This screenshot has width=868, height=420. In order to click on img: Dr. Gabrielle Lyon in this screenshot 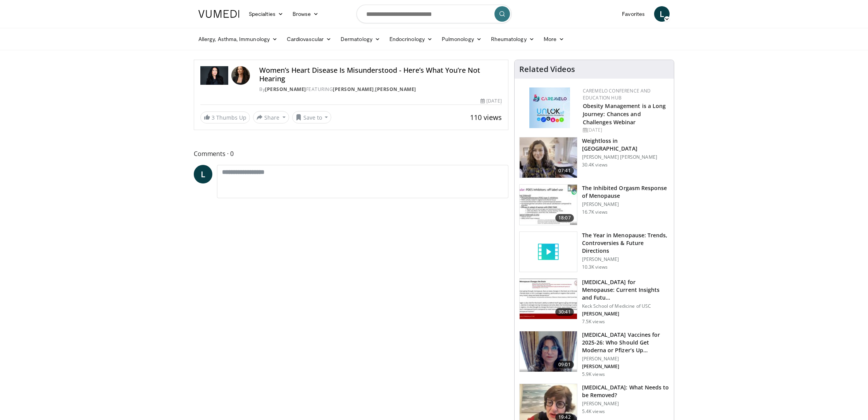, I will do `click(214, 76)`.